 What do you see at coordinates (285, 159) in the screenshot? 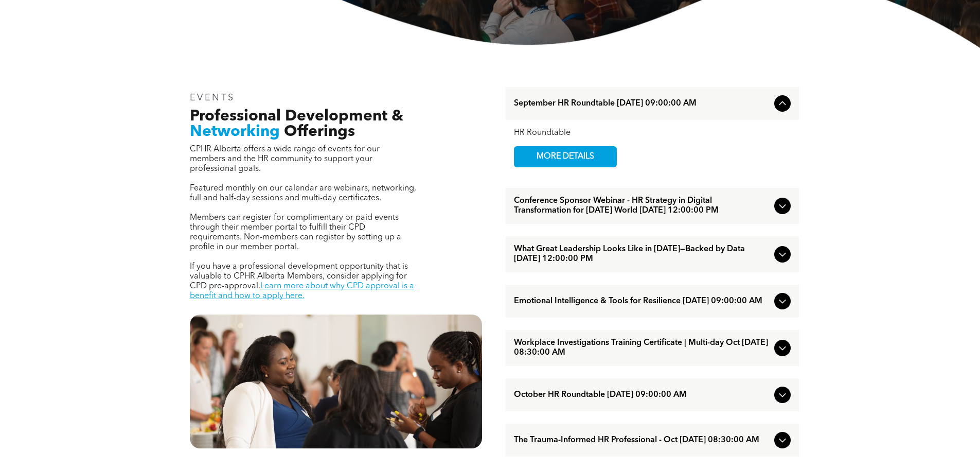
I see `span: CPHR Alberta offers a wide range of events for our members and the HR community to support your p...` at bounding box center [285, 159].